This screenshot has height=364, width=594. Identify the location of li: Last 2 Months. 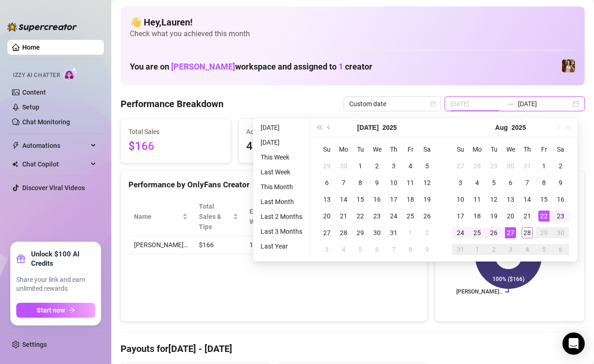
(282, 217).